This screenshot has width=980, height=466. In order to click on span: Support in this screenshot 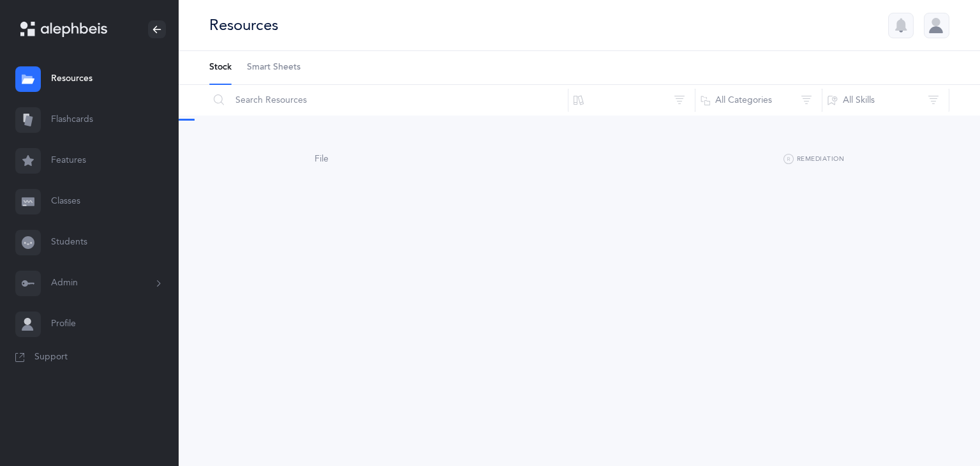, I will do `click(51, 357)`.